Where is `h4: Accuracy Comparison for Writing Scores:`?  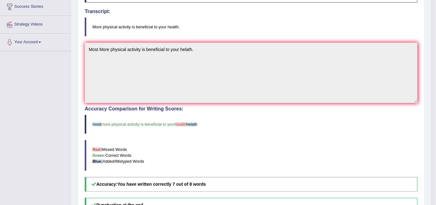
h4: Accuracy Comparison for Writing Scores: is located at coordinates (251, 109).